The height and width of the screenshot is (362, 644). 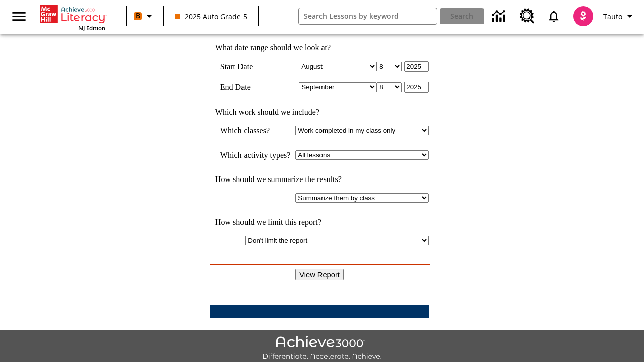 What do you see at coordinates (528, 16) in the screenshot?
I see `a: Resource Center, Will open in new tab` at bounding box center [528, 16].